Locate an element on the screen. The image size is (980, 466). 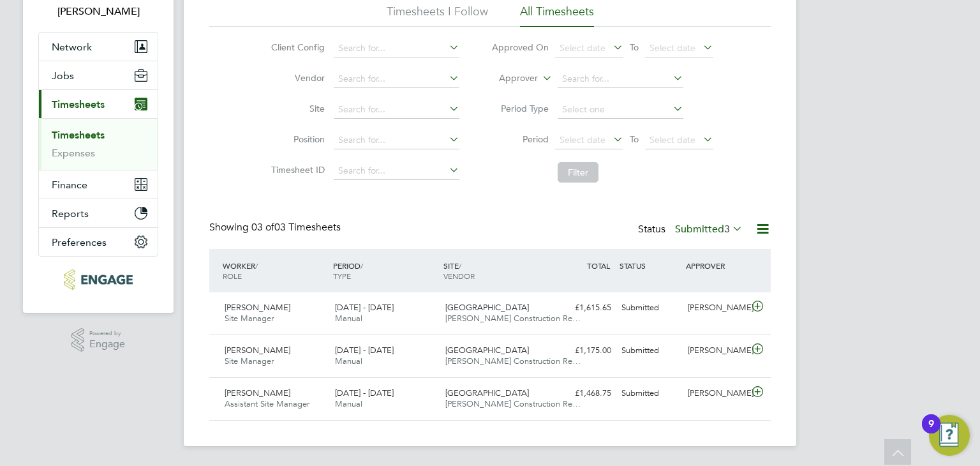
div: Showing is located at coordinates (276, 227).